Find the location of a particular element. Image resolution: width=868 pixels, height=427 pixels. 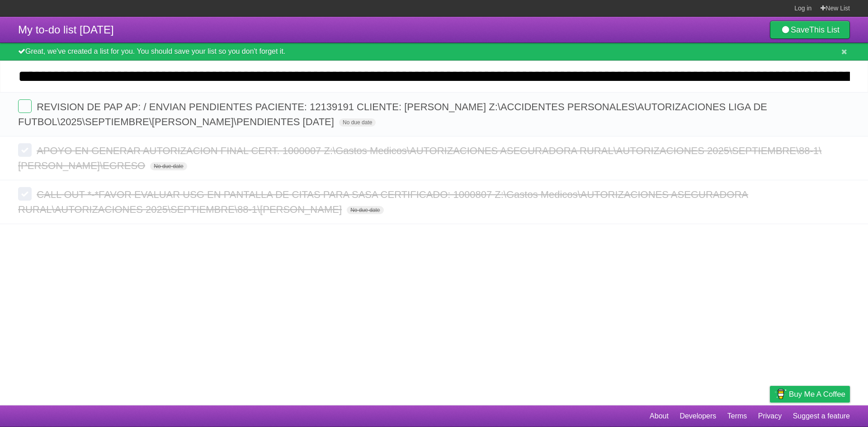

img: Buy me a coffee is located at coordinates (780, 394).